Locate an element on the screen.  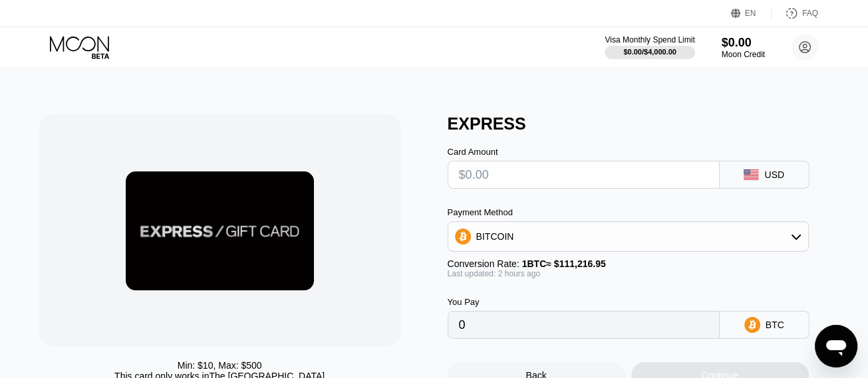
span: 1 BTC ≈ $111,216.95 is located at coordinates (564, 264).